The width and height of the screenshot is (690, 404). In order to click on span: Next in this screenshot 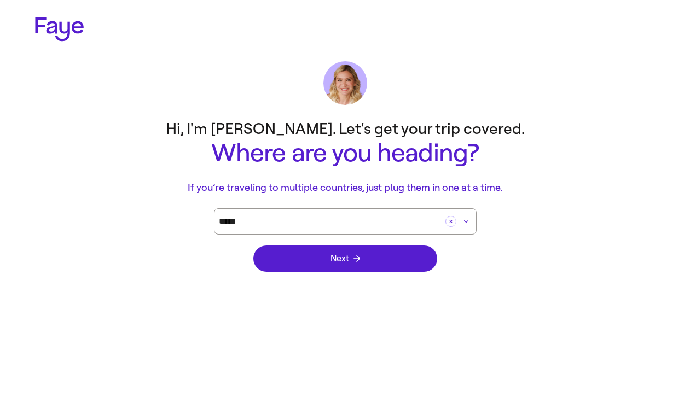, I will do `click(345, 259)`.